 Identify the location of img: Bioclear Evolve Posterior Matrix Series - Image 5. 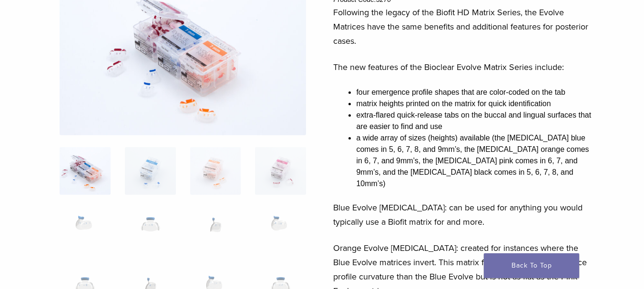
(85, 231).